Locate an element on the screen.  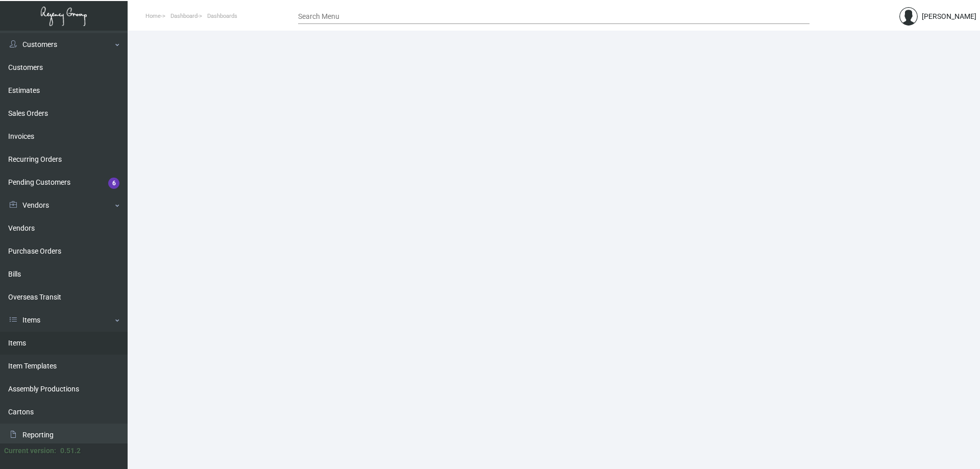
img: admin@bootstrapmaster.com is located at coordinates (908, 17).